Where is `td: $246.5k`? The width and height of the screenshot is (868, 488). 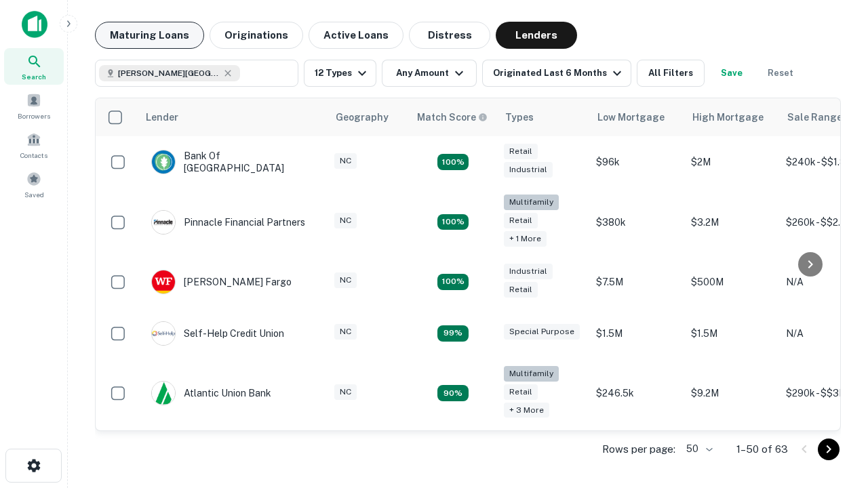 td: $246.5k is located at coordinates (636, 393).